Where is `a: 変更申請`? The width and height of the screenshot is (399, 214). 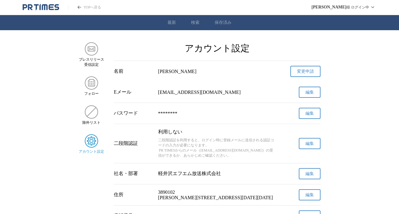 a: 変更申請 is located at coordinates (306, 71).